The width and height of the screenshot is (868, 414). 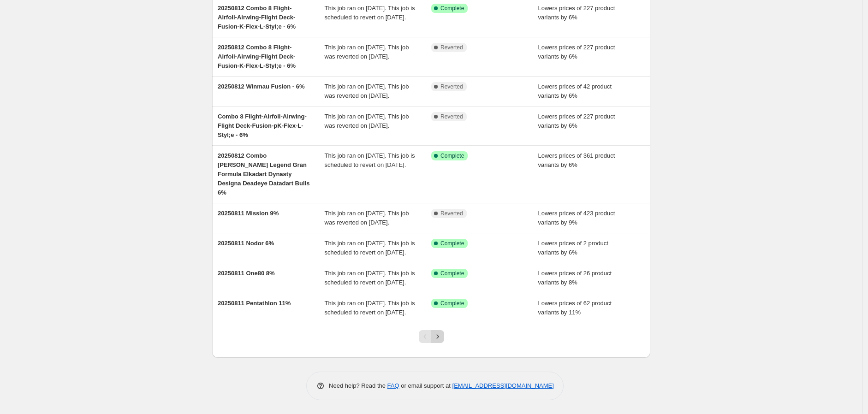 I want to click on span: 20250811 Nodor 6%, so click(x=246, y=243).